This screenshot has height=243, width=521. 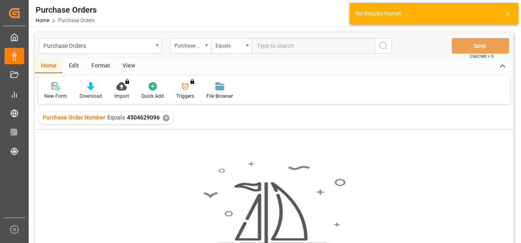 I want to click on span: Equals, so click(x=116, y=117).